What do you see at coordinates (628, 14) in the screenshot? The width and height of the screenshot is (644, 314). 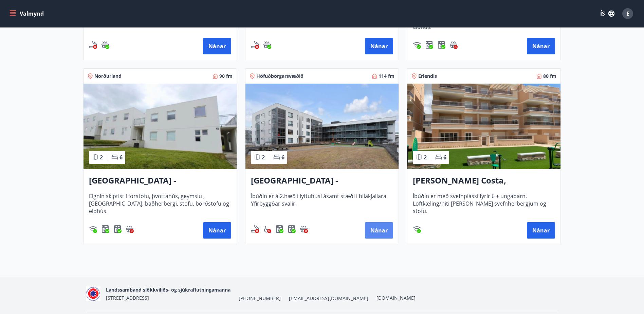 I see `button: E` at bounding box center [628, 14].